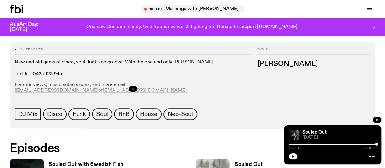  I want to click on span: 93 episodes, so click(31, 49).